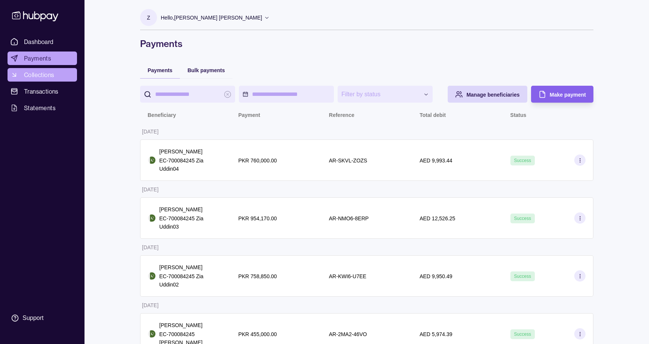 The width and height of the screenshot is (649, 344). Describe the element at coordinates (42, 58) in the screenshot. I see `a: Payments` at that location.